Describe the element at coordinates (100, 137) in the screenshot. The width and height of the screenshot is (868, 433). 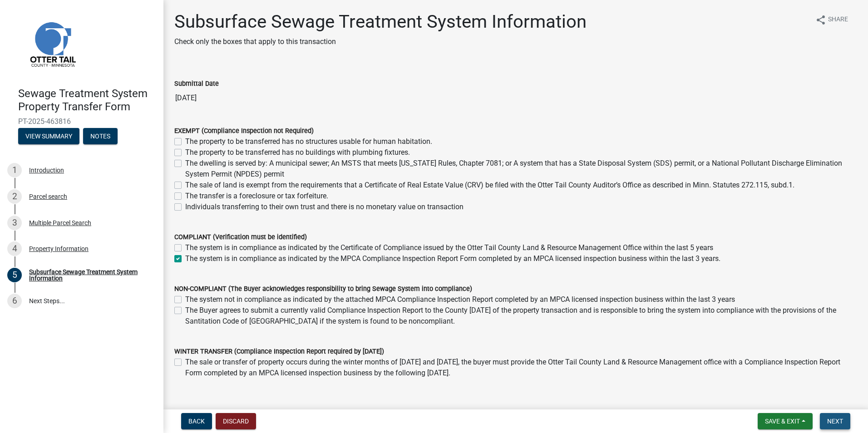
I see `button: Notes` at that location.